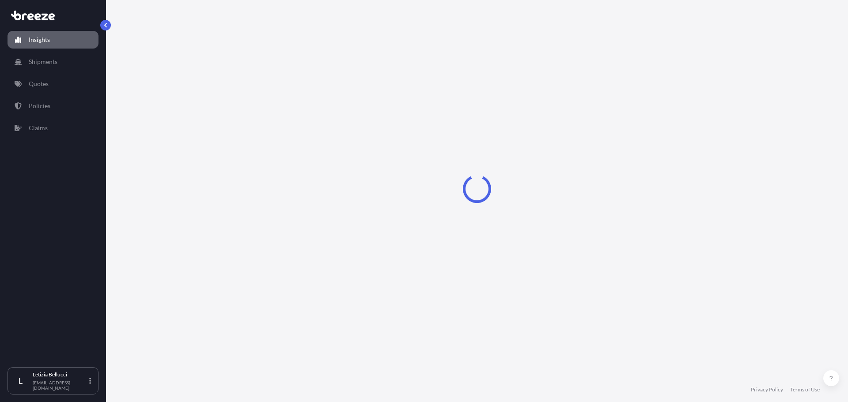 The width and height of the screenshot is (848, 402). I want to click on a: Shipments, so click(53, 62).